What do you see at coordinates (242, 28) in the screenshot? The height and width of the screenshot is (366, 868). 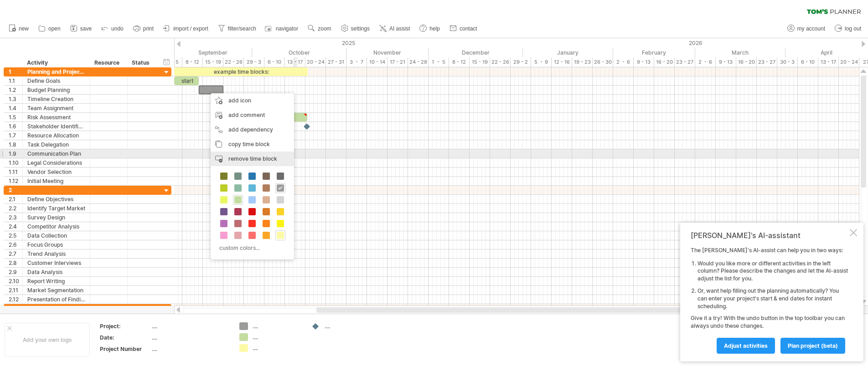 I see `span: filter/search` at bounding box center [242, 28].